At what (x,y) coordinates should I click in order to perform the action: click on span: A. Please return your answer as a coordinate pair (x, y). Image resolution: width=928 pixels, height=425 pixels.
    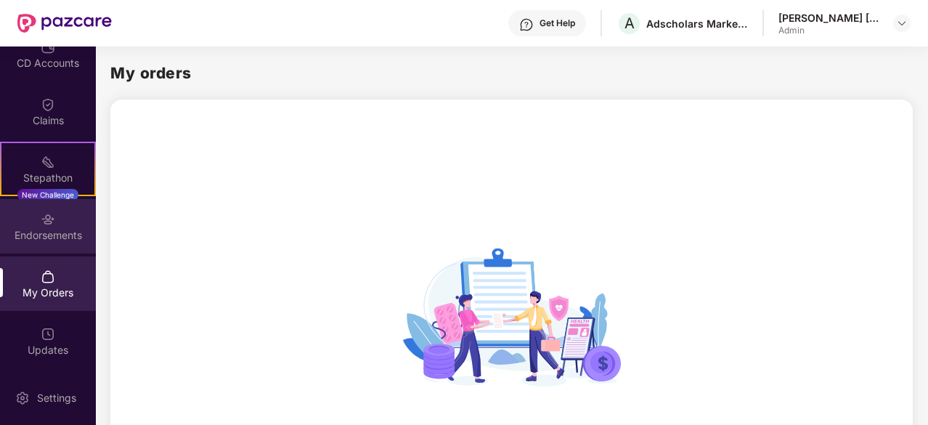
    Looking at the image, I should click on (630, 23).